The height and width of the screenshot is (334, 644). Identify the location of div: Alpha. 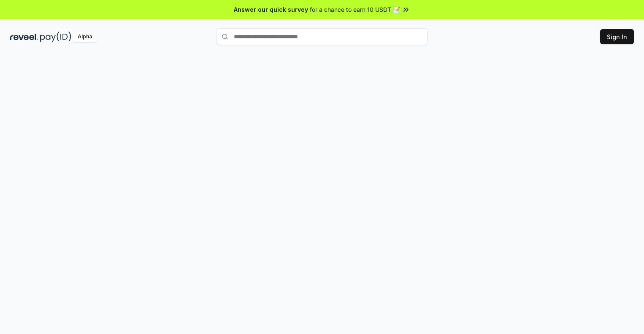
(85, 37).